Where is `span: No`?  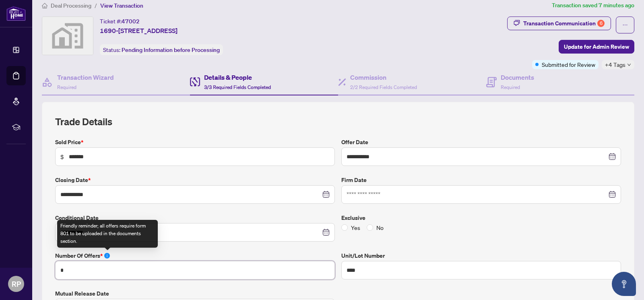 span: No is located at coordinates (380, 227).